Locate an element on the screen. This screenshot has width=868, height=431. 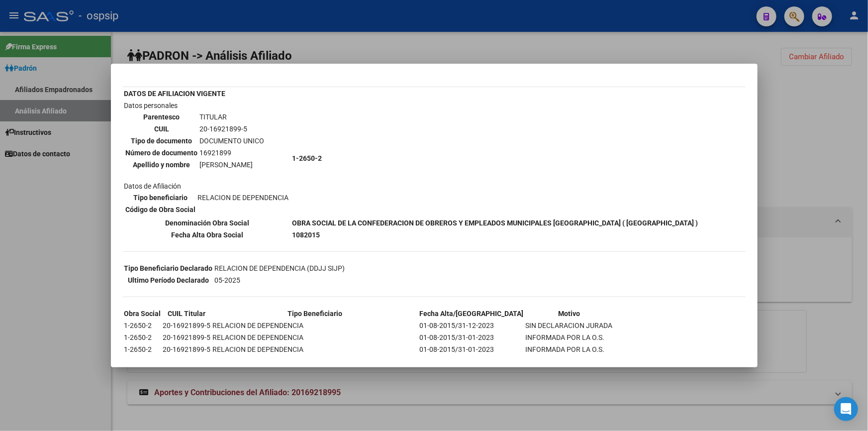
td: Datos personales Datos de Afiliación is located at coordinates (207, 158).